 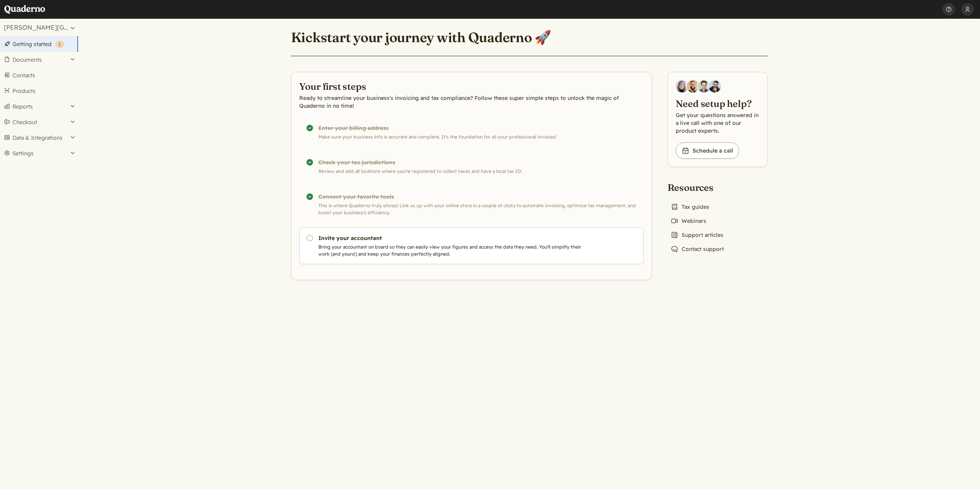 What do you see at coordinates (688, 221) in the screenshot?
I see `a: Webinars` at bounding box center [688, 221].